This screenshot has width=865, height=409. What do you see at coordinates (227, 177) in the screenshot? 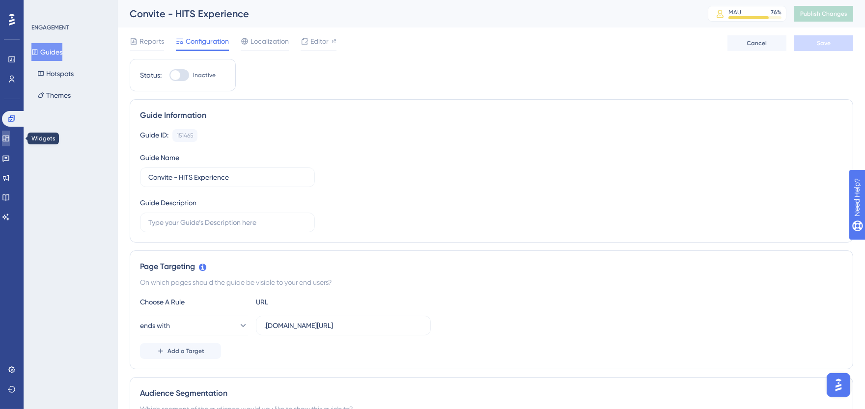
I see `input: Type your Guide’s Name here` at bounding box center [227, 177].